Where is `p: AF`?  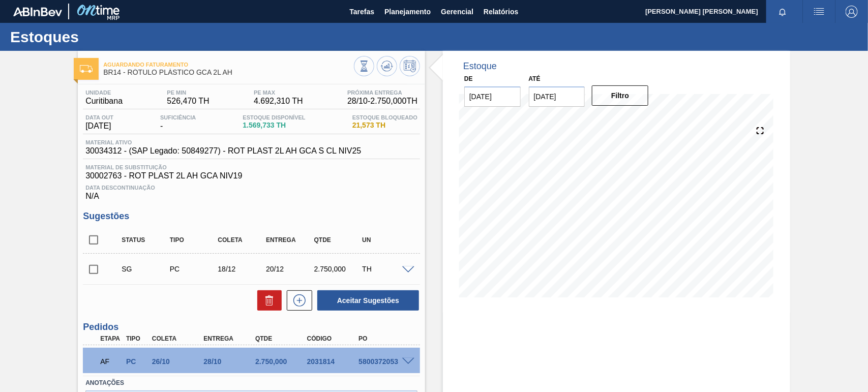
p: AF is located at coordinates (111, 362).